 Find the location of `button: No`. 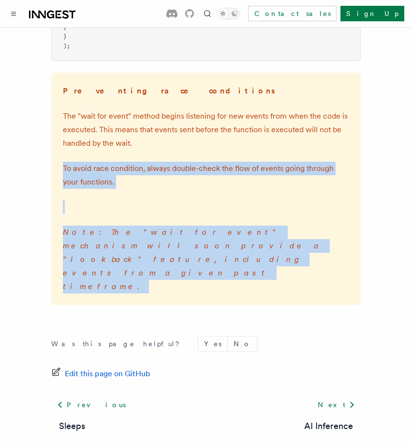

button: No is located at coordinates (242, 344).